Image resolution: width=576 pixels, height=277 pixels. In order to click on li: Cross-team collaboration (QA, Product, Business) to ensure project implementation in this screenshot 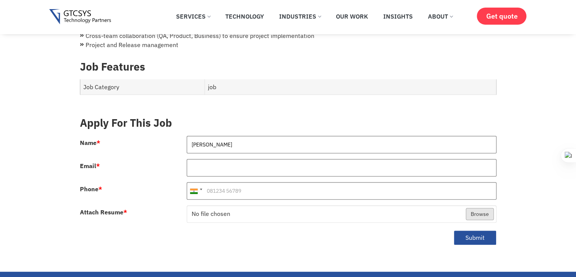, I will do `click(288, 36)`.